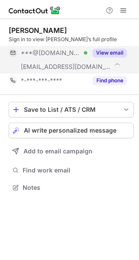  I want to click on span: Find work email, so click(76, 170).